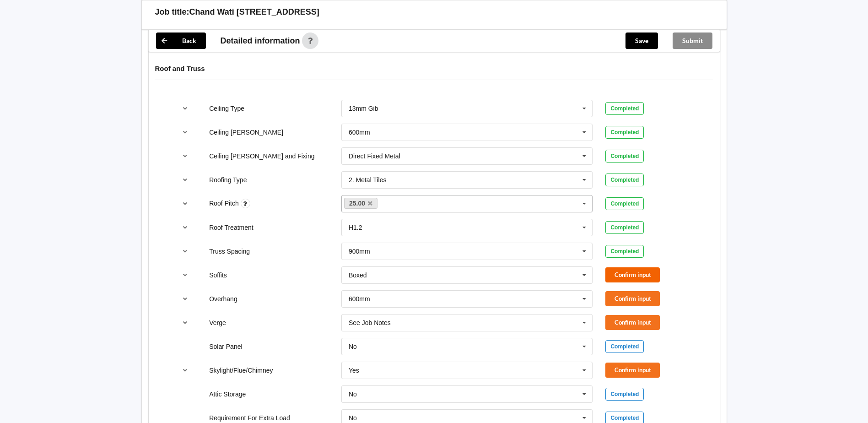  What do you see at coordinates (249, 418) in the screenshot?
I see `label: Requirement For Extra Load` at bounding box center [249, 418].